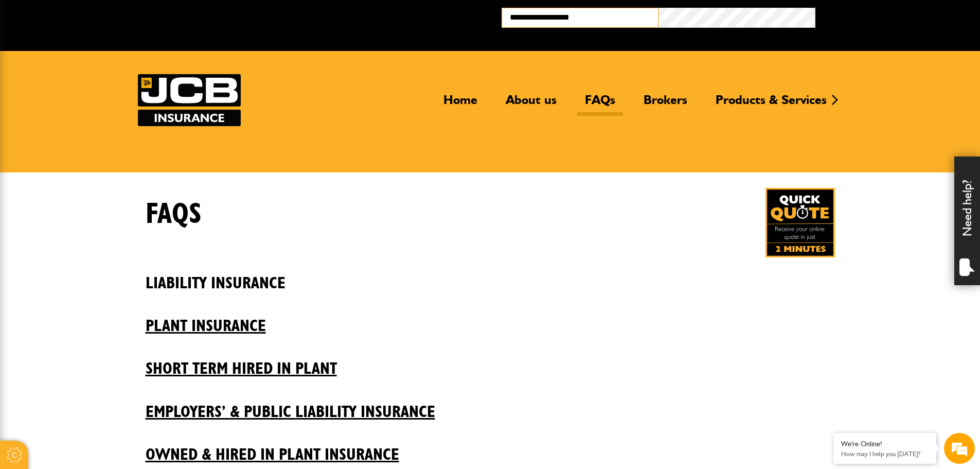  What do you see at coordinates (490, 404) in the screenshot?
I see `h2: Employers’ & Public Liability Insurance` at bounding box center [490, 404].